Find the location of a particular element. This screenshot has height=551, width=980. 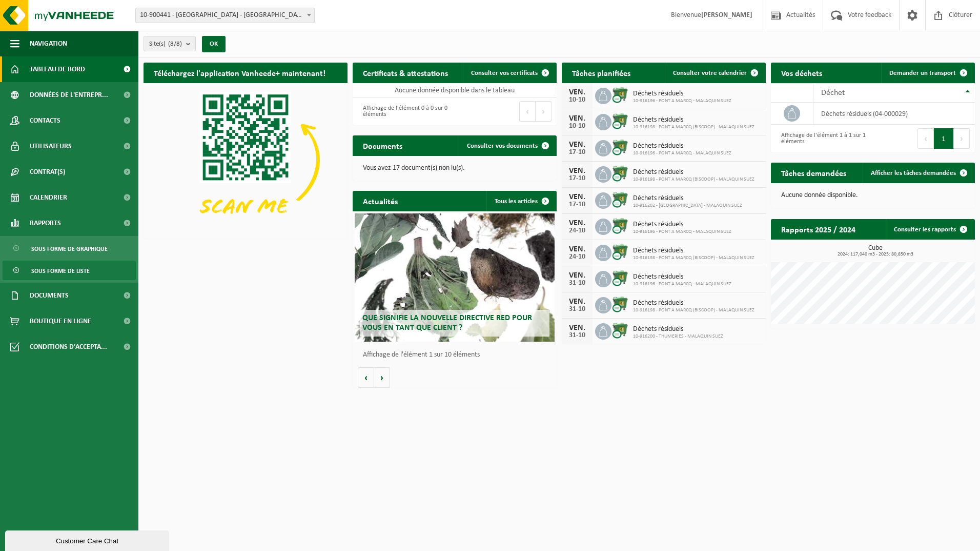

a: Consulter les rapports is located at coordinates (929, 230).